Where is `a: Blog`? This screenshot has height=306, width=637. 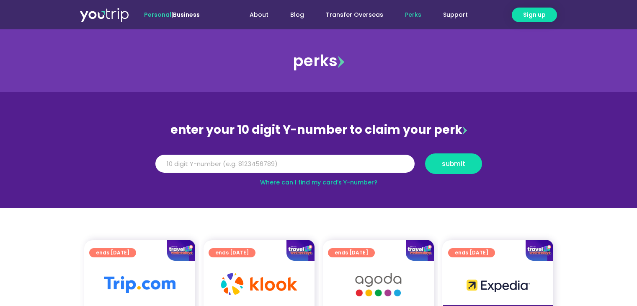
a: Blog is located at coordinates (297, 15).